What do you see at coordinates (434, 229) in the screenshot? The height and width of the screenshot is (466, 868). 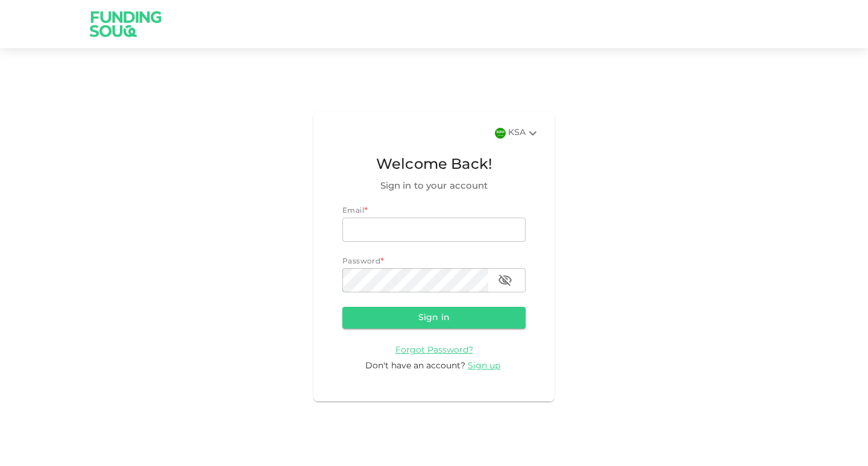 I see `div: email` at bounding box center [434, 229].